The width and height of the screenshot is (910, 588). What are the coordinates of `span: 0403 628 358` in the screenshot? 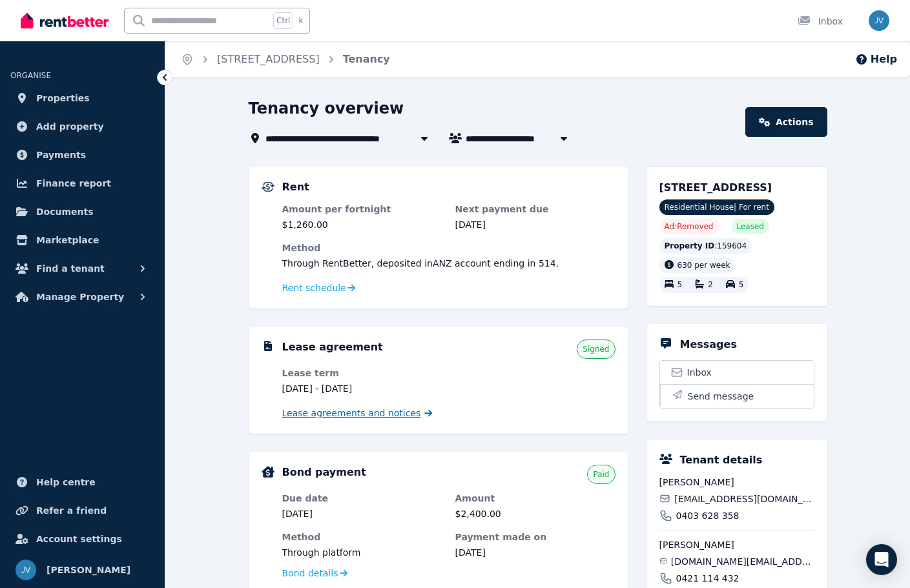 It's located at (708, 516).